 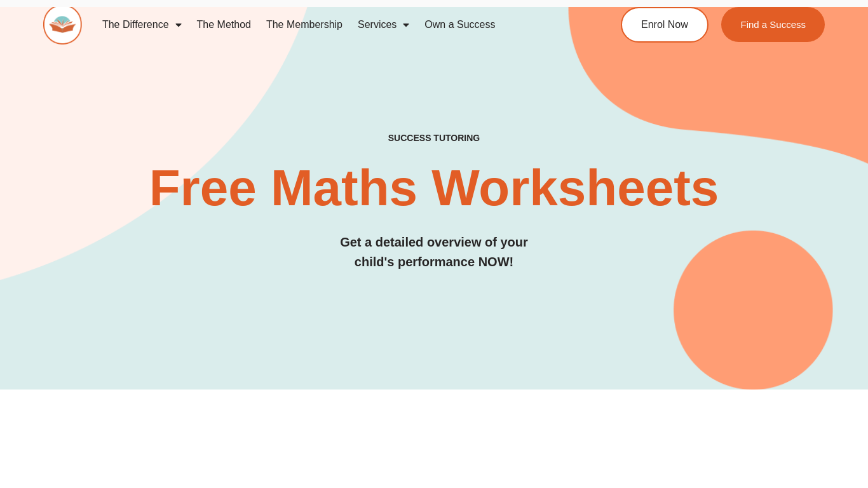 I want to click on a: The Membership, so click(x=304, y=25).